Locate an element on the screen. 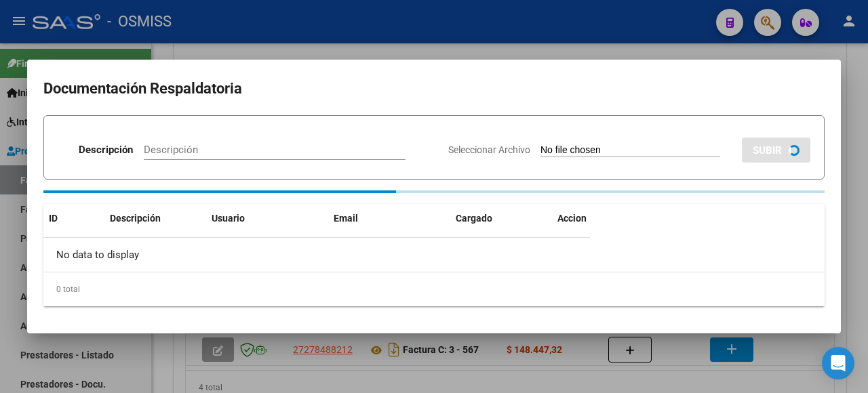  div: 0 total is located at coordinates (434, 289).